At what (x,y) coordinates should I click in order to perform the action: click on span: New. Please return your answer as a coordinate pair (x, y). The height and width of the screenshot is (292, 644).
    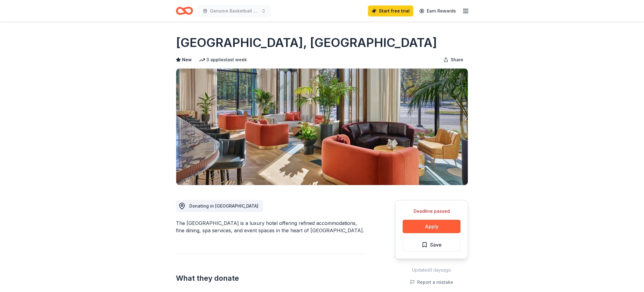
    Looking at the image, I should click on (187, 59).